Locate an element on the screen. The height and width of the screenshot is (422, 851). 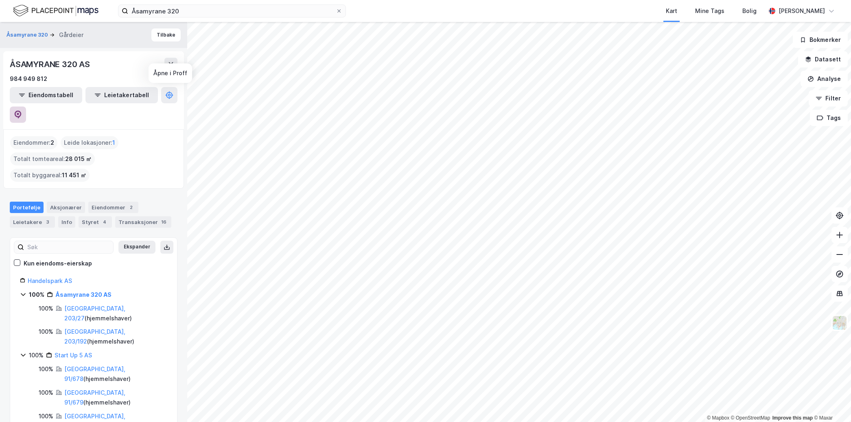
div: Bolig is located at coordinates (749, 11).